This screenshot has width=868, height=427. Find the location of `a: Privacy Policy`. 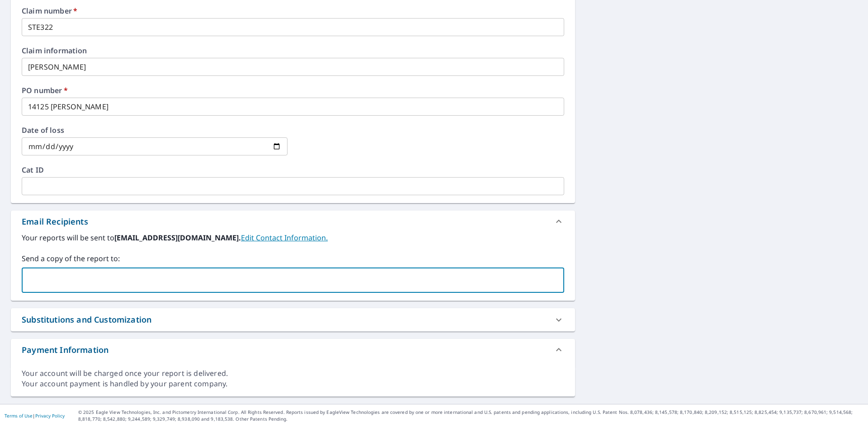

a: Privacy Policy is located at coordinates (50, 416).